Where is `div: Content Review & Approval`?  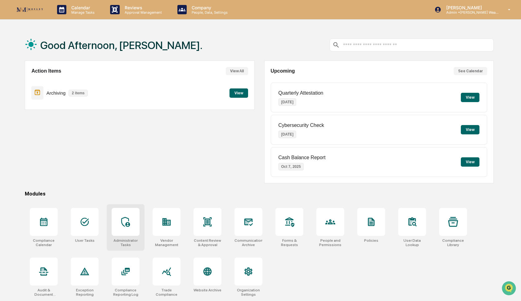
div: Content Review & Approval is located at coordinates (207, 242).